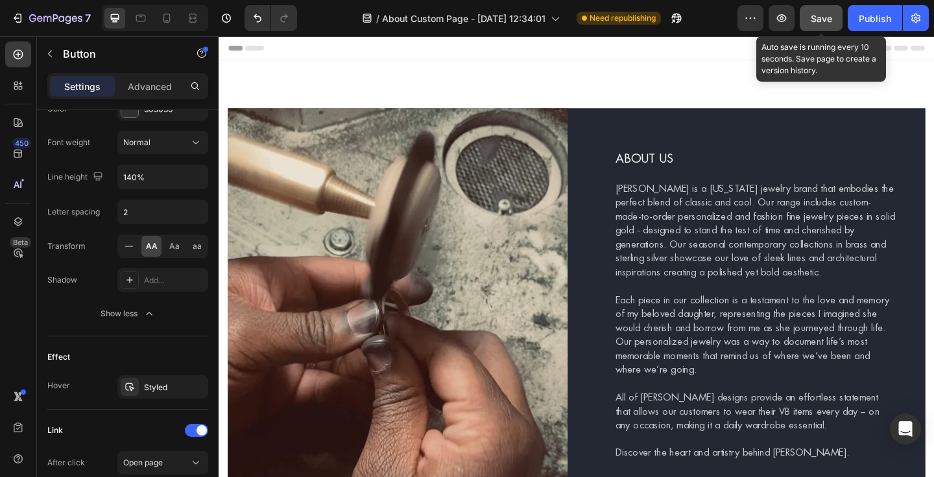 Image resolution: width=934 pixels, height=477 pixels. Describe the element at coordinates (51, 18) in the screenshot. I see `button: 7` at that location.